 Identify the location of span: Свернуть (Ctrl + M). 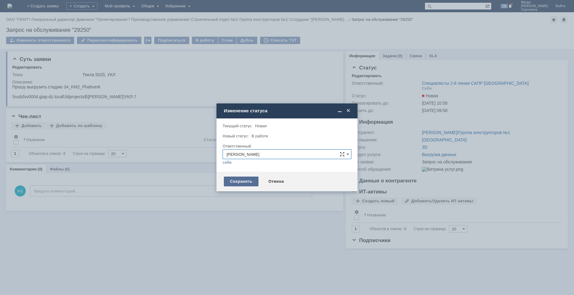
(340, 111).